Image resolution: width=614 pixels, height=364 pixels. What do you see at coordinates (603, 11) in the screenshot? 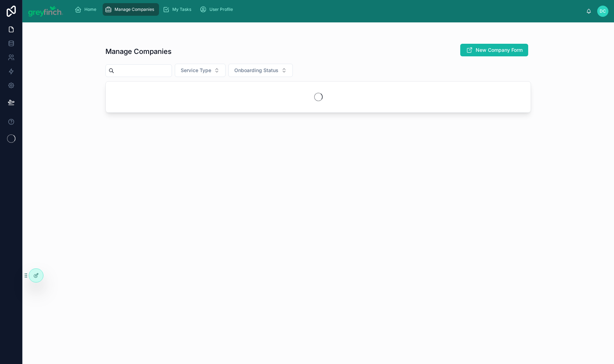
I see `span: DC` at bounding box center [603, 11].